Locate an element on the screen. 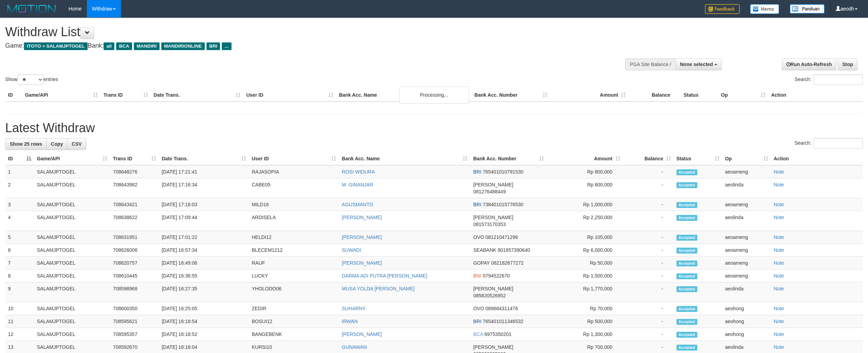 Image resolution: width=868 pixels, height=353 pixels. span: Copy 085820526952 to clipboard is located at coordinates (489, 295).